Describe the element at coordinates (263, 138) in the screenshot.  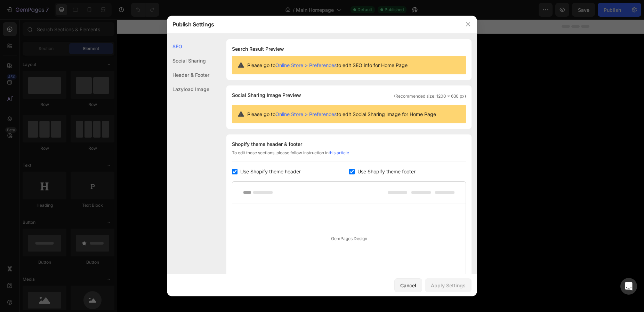
I see `span: THE COLLECTION` at that location.